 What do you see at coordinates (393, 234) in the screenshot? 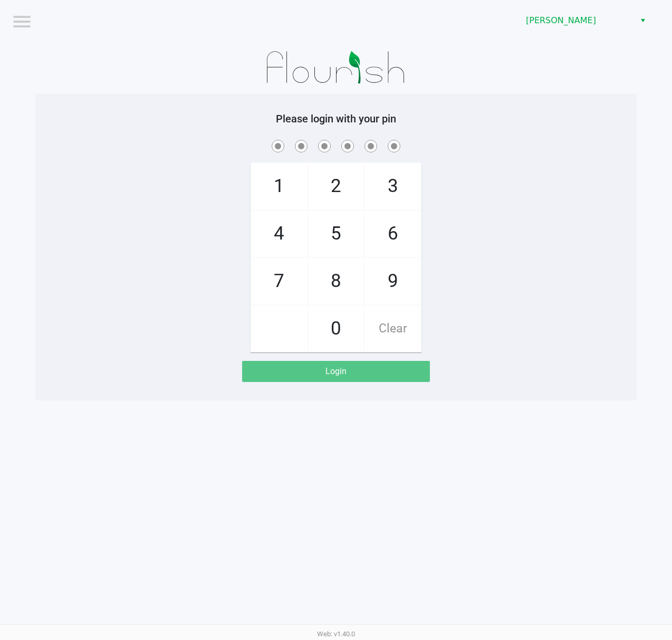
I see `span: 6` at bounding box center [393, 234].